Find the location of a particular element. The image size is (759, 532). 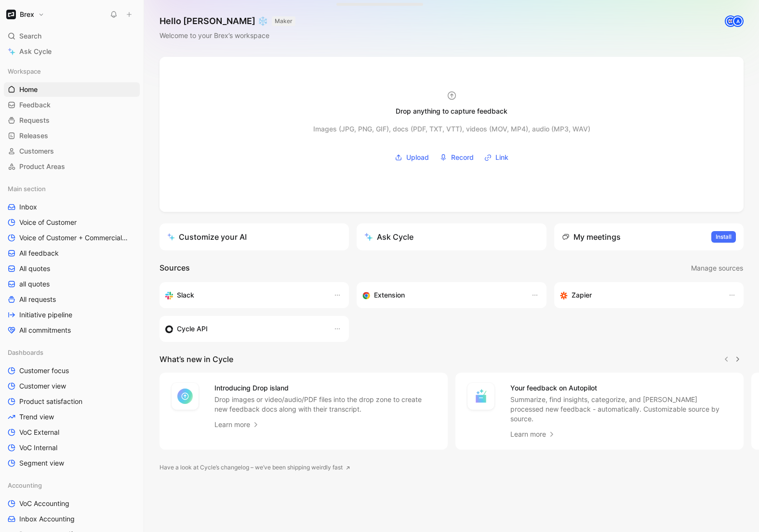

a: Home is located at coordinates (72, 90).